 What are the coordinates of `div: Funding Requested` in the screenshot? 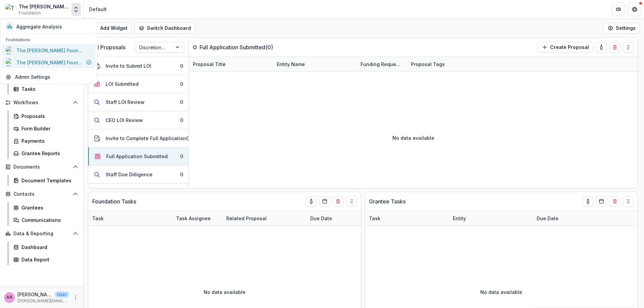 It's located at (382, 64).